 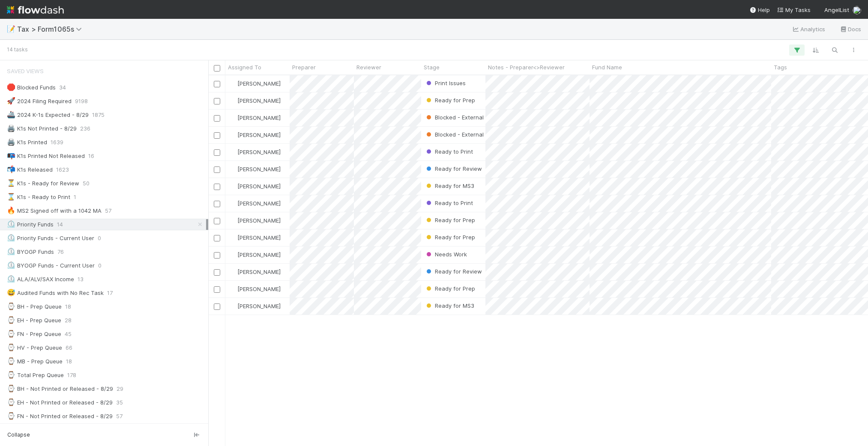 I want to click on span: AngelList, so click(x=837, y=10).